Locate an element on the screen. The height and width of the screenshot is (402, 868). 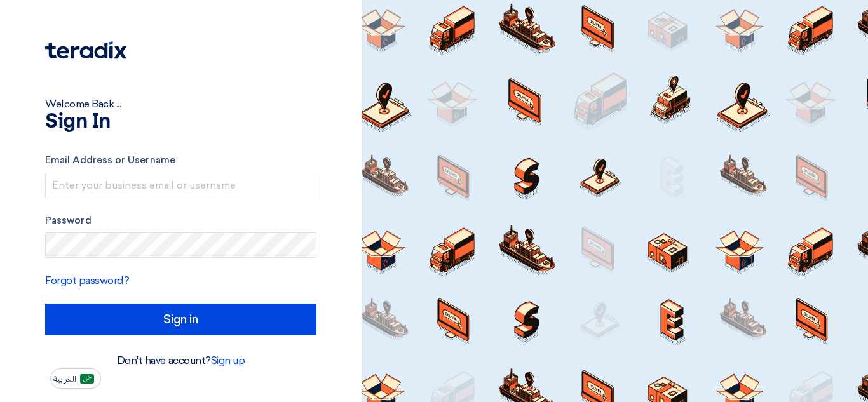
label: Password is located at coordinates (180, 220).